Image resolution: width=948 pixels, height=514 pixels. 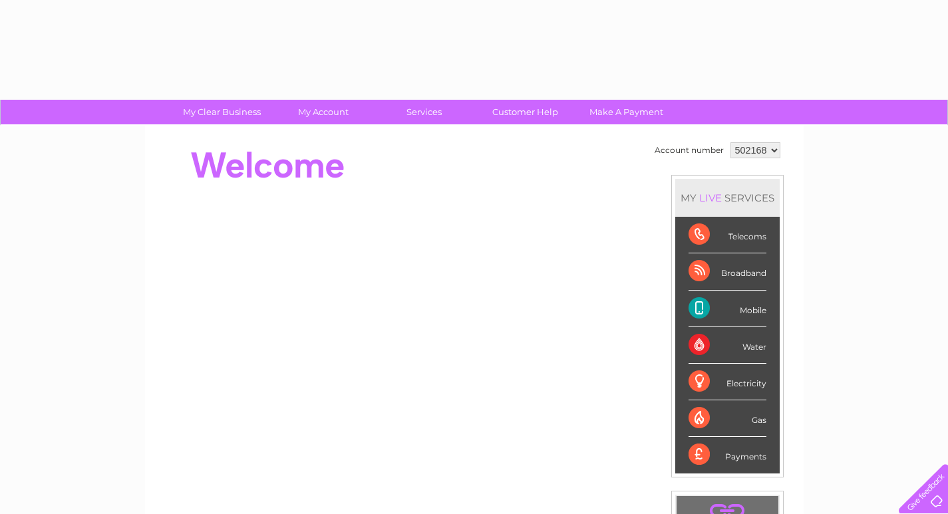 I want to click on a: My Clear Business, so click(x=222, y=112).